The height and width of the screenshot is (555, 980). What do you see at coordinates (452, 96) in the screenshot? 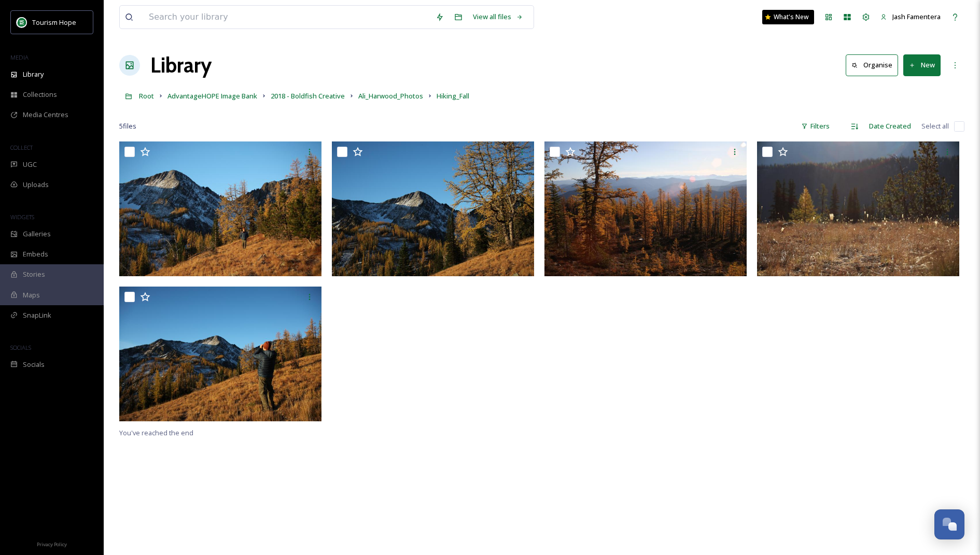
I see `span: Hiking_Fall` at bounding box center [452, 96].